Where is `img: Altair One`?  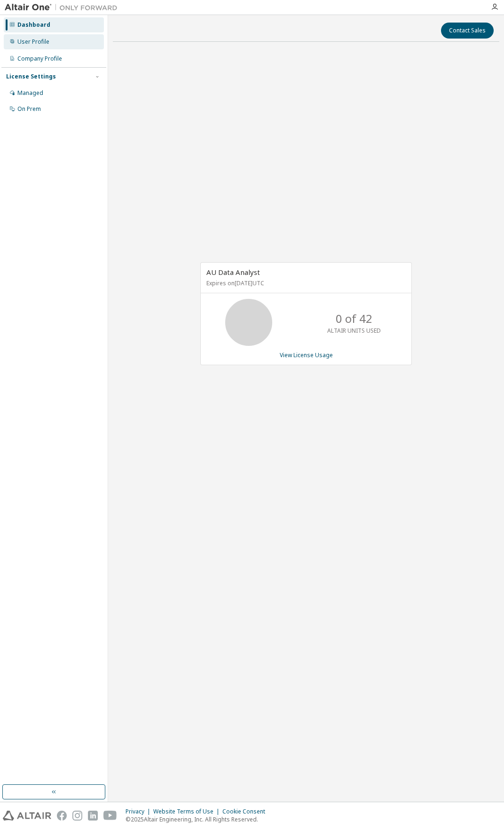
img: Altair One is located at coordinates (63, 7).